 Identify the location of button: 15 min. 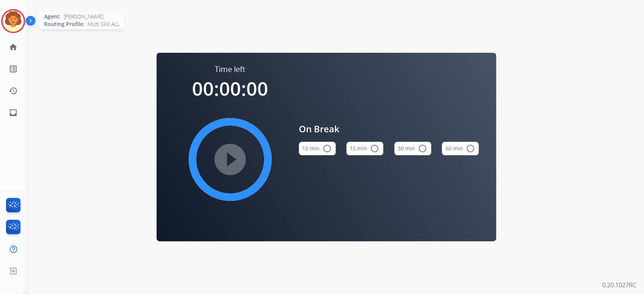
(365, 149).